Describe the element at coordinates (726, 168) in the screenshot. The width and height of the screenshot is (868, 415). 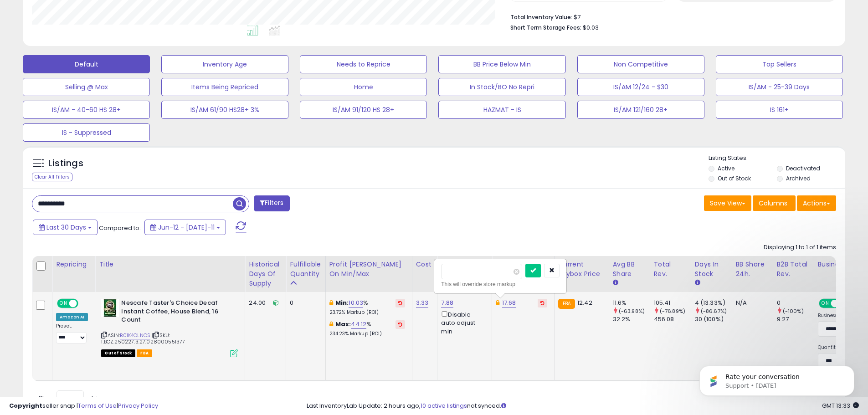
I see `label: Active` at that location.